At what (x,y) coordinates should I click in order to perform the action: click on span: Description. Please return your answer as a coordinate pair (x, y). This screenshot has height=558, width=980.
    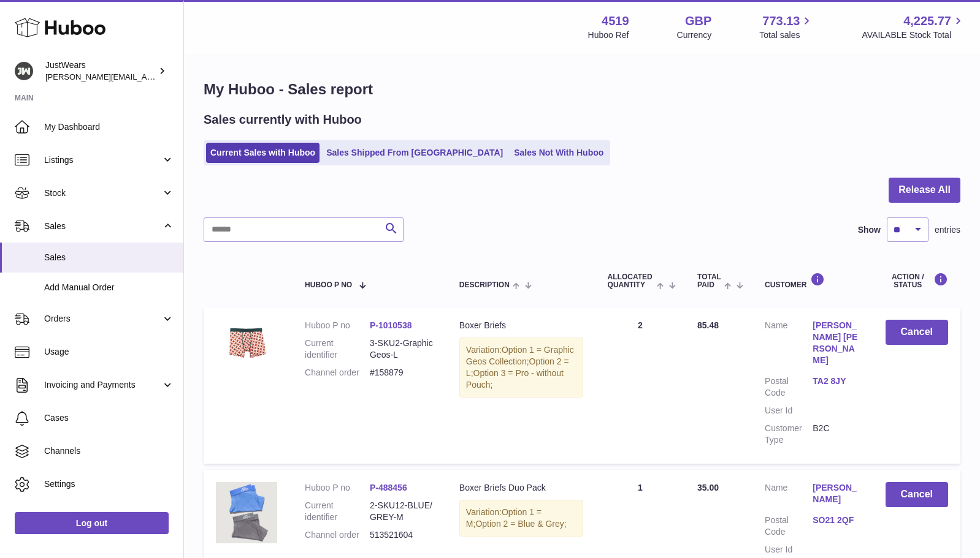
    Looking at the image, I should click on (484, 285).